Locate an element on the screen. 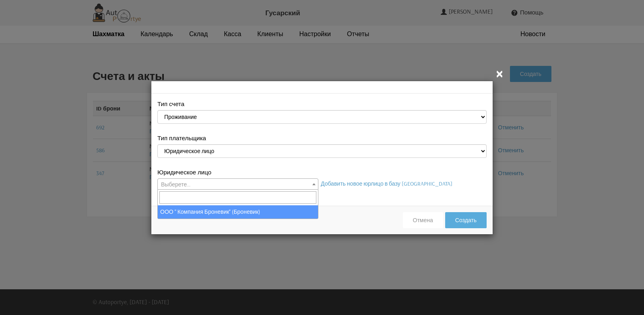 The image size is (644, 315). button: Создать is located at coordinates (466, 220).